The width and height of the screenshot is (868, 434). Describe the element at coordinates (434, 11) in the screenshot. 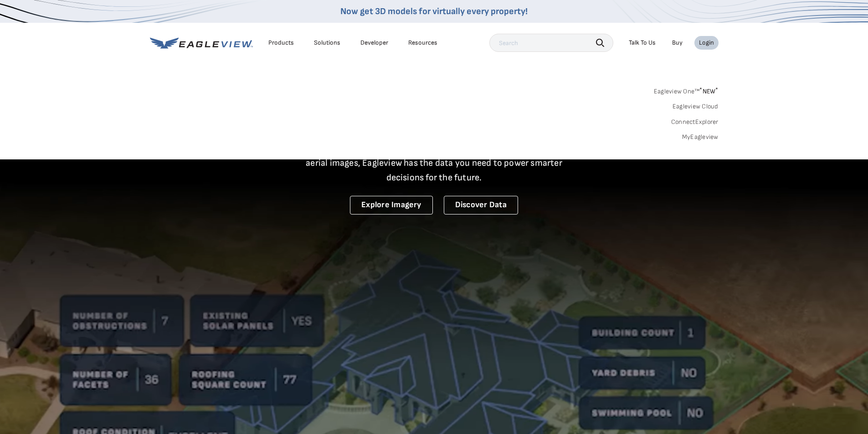

I see `a: Now get 3D models for virtually every property!` at that location.